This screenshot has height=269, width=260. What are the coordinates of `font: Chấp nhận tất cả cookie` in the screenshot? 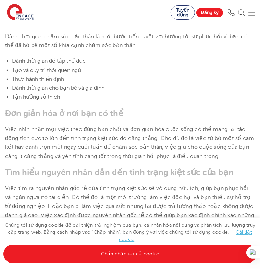 It's located at (130, 254).